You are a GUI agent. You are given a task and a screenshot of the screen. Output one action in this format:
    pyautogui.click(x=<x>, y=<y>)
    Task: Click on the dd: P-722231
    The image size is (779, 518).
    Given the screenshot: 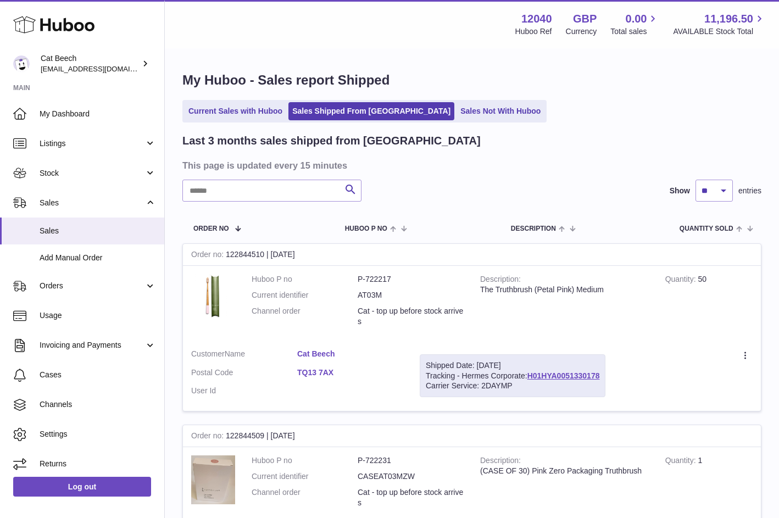 What is the action you would take?
    pyautogui.click(x=410, y=460)
    